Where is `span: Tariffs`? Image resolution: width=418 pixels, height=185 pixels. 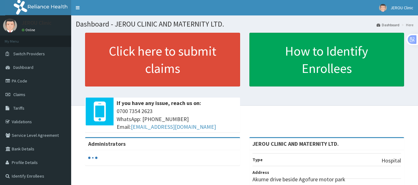 span: Tariffs is located at coordinates (19, 108).